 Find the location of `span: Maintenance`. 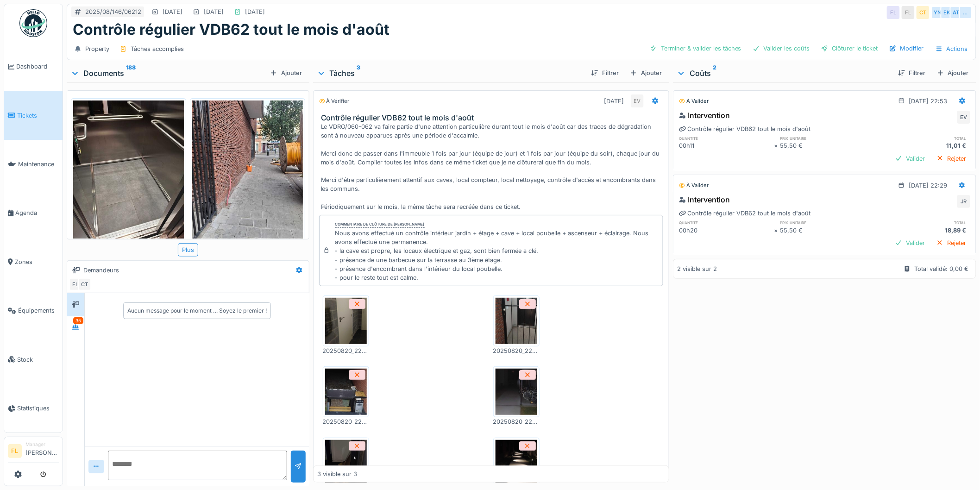

span: Maintenance is located at coordinates (38, 164).